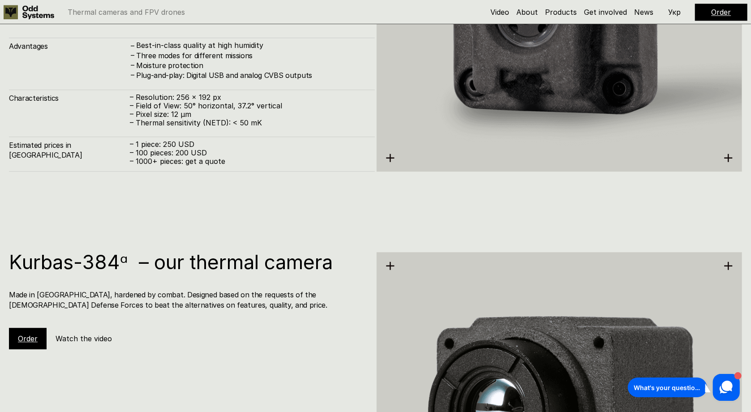  Describe the element at coordinates (248, 123) in the screenshot. I see `p: – Thermal sensitivity (NETD): < 50 mK` at that location.